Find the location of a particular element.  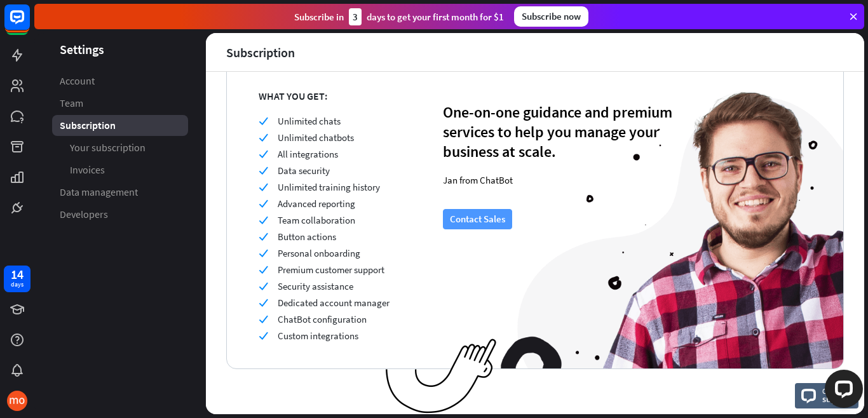

a: 14 days is located at coordinates (17, 278).